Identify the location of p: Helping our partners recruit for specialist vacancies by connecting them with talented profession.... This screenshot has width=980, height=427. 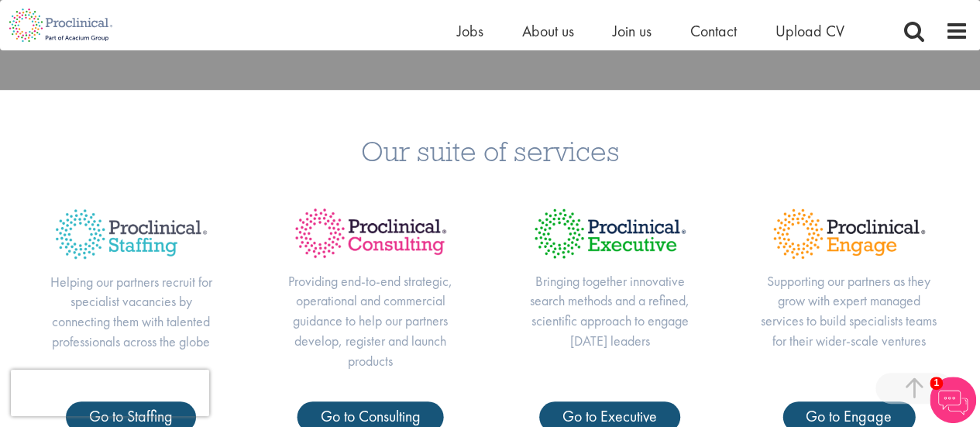
(131, 312).